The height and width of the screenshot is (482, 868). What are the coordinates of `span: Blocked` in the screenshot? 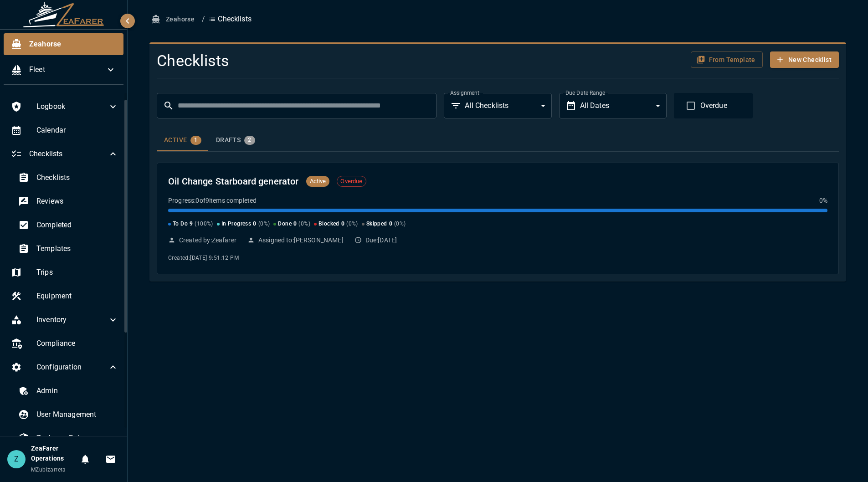 It's located at (329, 224).